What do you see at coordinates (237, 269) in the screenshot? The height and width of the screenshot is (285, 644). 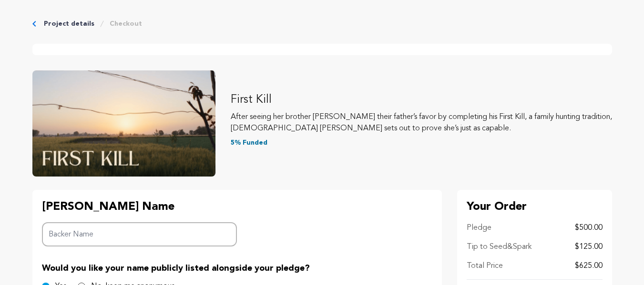 I see `p: Would you like your name publicly listed alongside your pledge?` at bounding box center [237, 269].